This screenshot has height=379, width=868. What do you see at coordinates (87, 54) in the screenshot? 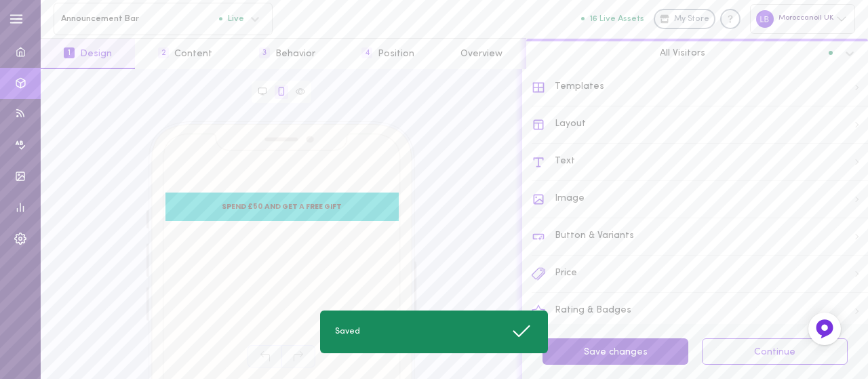
I see `button: 1Design` at bounding box center [87, 54].